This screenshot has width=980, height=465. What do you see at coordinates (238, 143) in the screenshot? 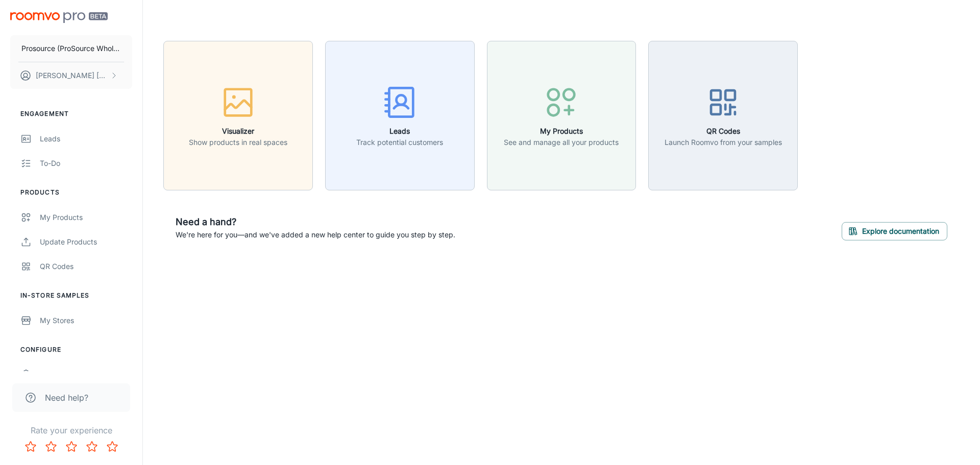
I see `p: Show products in real spaces` at bounding box center [238, 143].